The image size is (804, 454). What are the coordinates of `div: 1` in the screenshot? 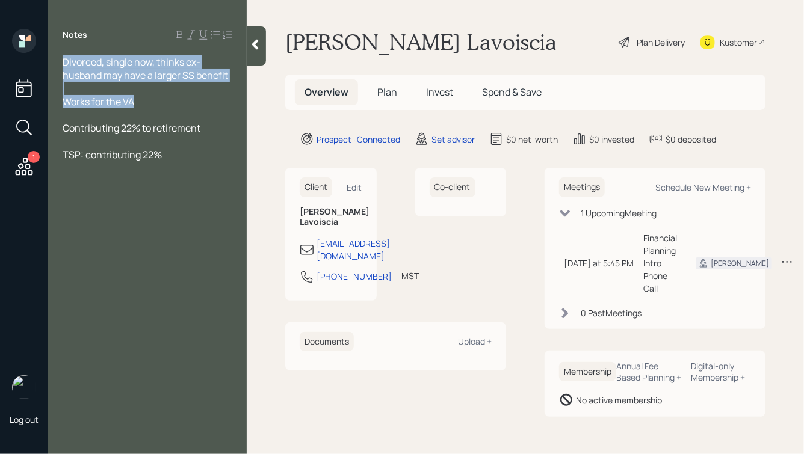 It's located at (34, 157).